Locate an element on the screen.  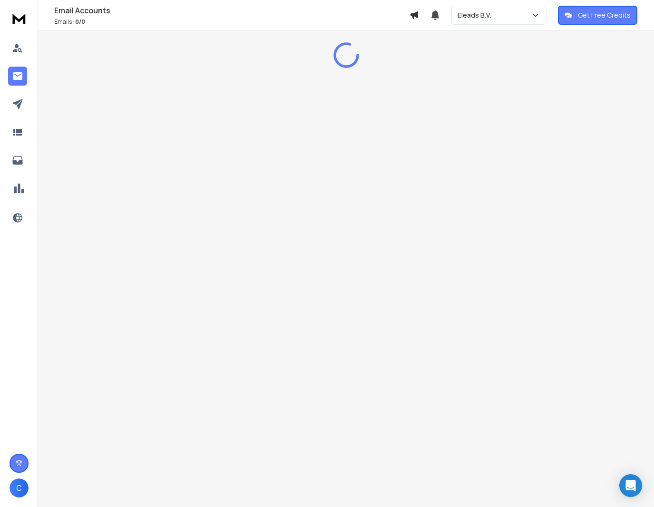
h1: Email Accounts is located at coordinates (232, 10).